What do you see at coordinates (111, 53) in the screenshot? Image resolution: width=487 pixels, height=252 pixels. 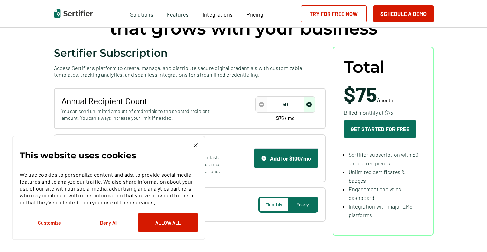 I see `span: Sertifier Subscription` at bounding box center [111, 53].